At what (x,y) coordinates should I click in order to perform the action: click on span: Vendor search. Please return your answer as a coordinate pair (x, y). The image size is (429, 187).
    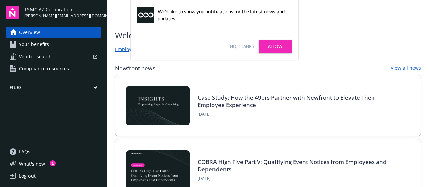
    Looking at the image, I should click on (35, 57).